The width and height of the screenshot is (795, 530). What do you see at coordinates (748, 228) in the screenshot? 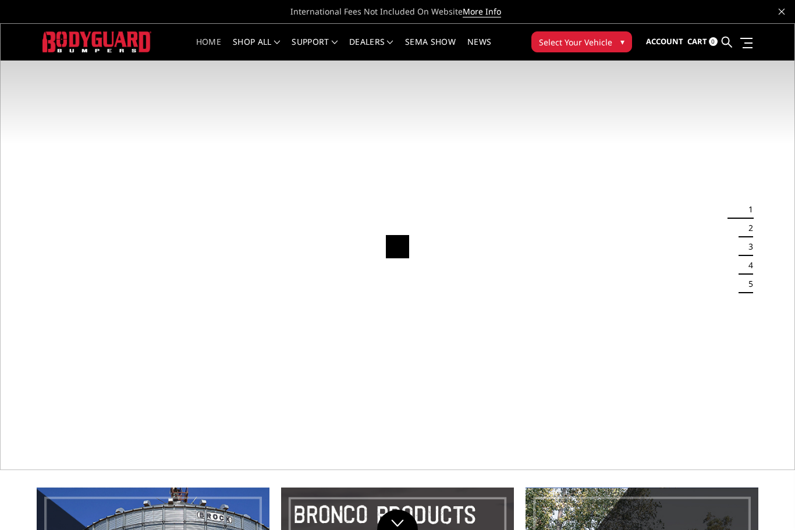
I see `button: 2 of 5` at bounding box center [748, 228].